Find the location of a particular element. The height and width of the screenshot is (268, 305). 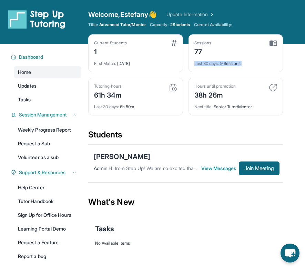

div: 9 Sessions is located at coordinates (235, 62).